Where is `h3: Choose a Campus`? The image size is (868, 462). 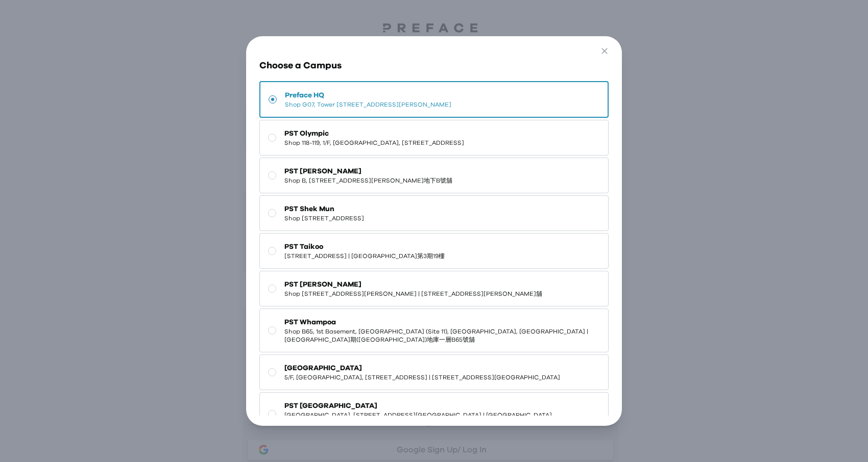
h3: Choose a Campus is located at coordinates (434, 66).